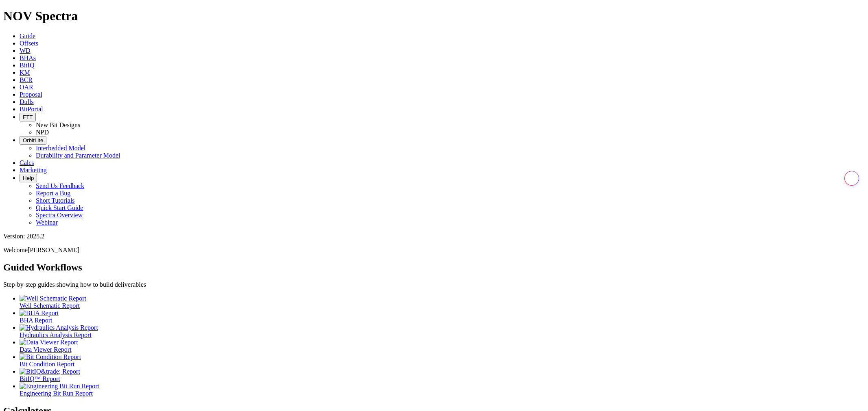  What do you see at coordinates (59, 208) in the screenshot?
I see `a: Quick Start Guide` at bounding box center [59, 208].